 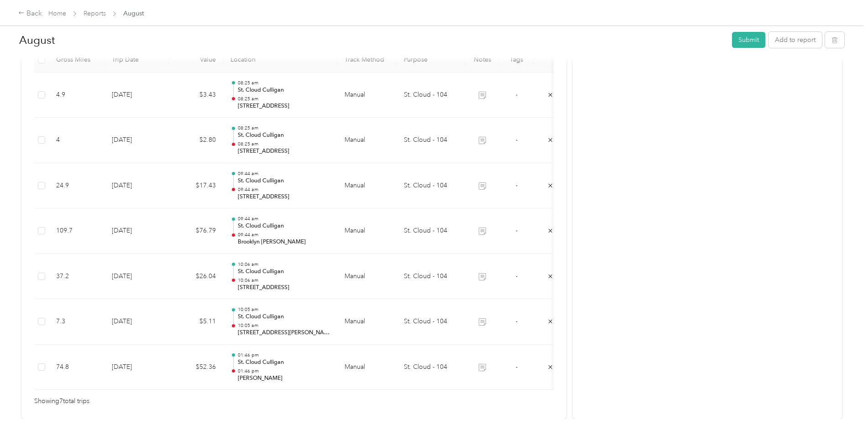 What do you see at coordinates (196, 322) in the screenshot?
I see `td: $5.11` at bounding box center [196, 322].